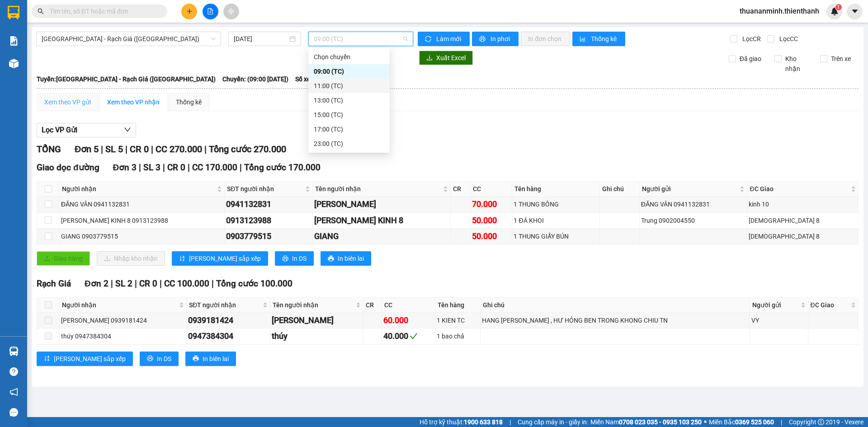 This screenshot has height=427, width=868. What do you see at coordinates (451, 58) in the screenshot?
I see `span: Xuất Excel` at bounding box center [451, 58].